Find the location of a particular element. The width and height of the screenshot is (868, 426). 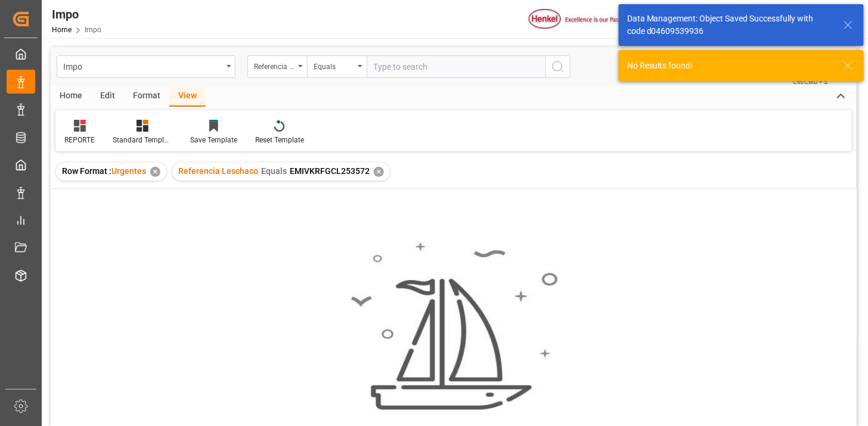

input: Type to search is located at coordinates (456, 67).